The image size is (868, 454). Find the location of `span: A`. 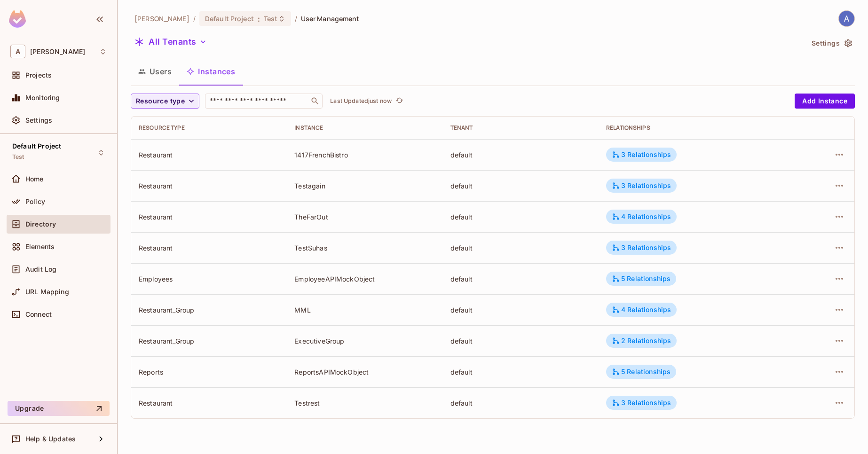

span: A is located at coordinates (18, 51).